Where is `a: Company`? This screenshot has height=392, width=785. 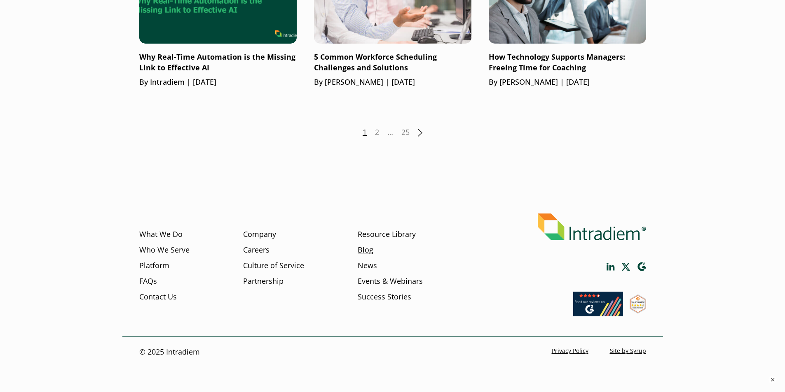
a: Company is located at coordinates (259, 235).